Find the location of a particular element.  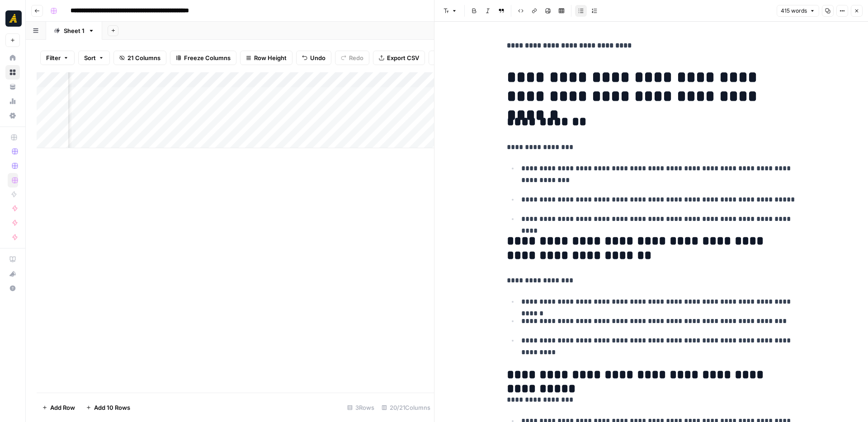

div: What's new? is located at coordinates (13, 274).